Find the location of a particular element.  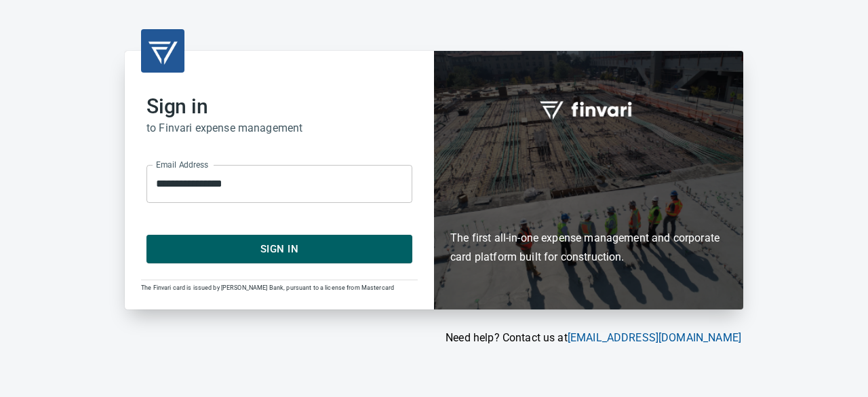

img: transparent_logo.png is located at coordinates (163, 51).